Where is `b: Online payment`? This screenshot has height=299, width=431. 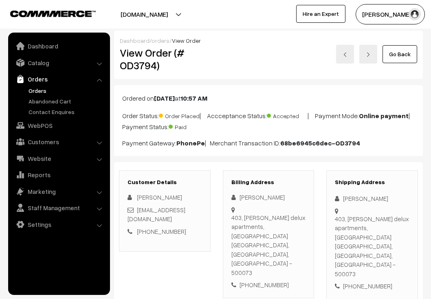
b: Online payment is located at coordinates (384, 116).